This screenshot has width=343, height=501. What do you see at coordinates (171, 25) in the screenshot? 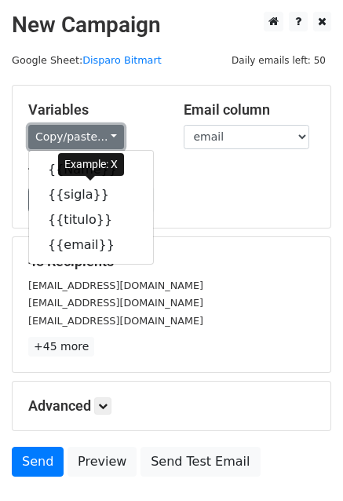
I see `h2: New Campaign` at bounding box center [171, 25].